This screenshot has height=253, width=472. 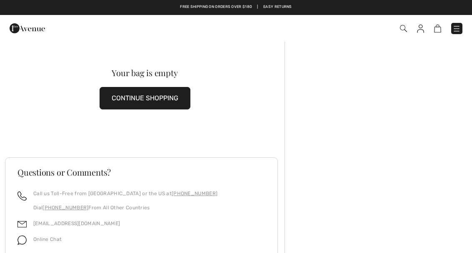 What do you see at coordinates (145, 98) in the screenshot?
I see `button: CONTINUE SHOPPING` at bounding box center [145, 98].